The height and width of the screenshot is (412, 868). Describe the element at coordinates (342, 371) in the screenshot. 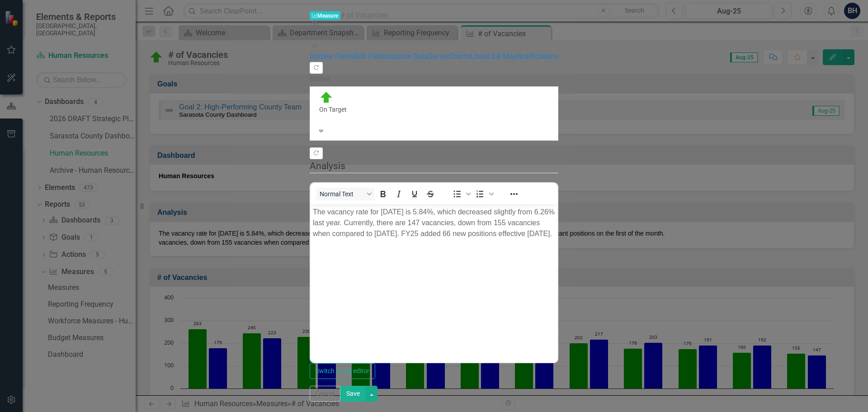

I see `button: Switch to old editor` at that location.